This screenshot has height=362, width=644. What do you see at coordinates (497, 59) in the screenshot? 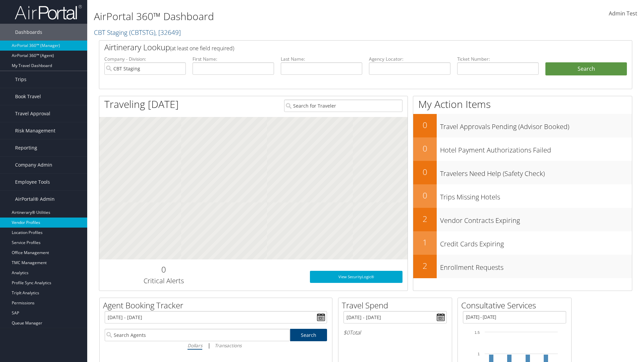
I see `label: Ticket Number:` at bounding box center [497, 59].